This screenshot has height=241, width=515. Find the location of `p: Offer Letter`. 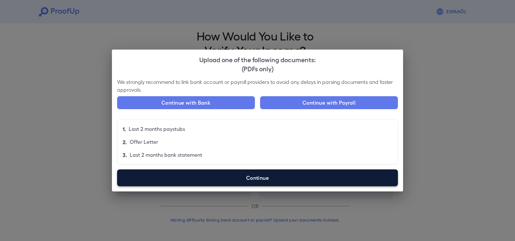

p: Offer Letter is located at coordinates (144, 142).